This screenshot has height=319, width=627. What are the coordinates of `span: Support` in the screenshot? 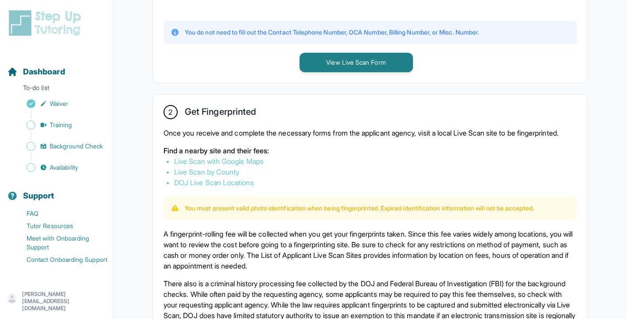 It's located at (39, 196).